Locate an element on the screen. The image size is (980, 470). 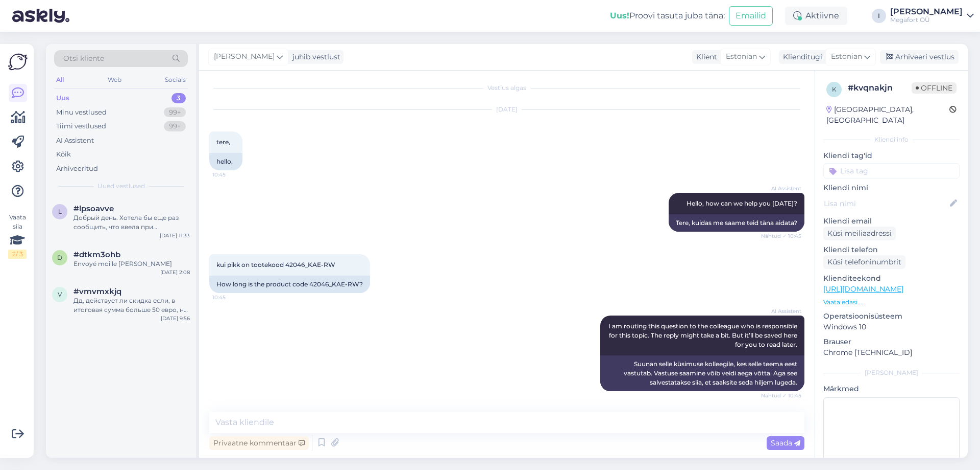
div: Küsi meiliaadressi is located at coordinates (859, 233).